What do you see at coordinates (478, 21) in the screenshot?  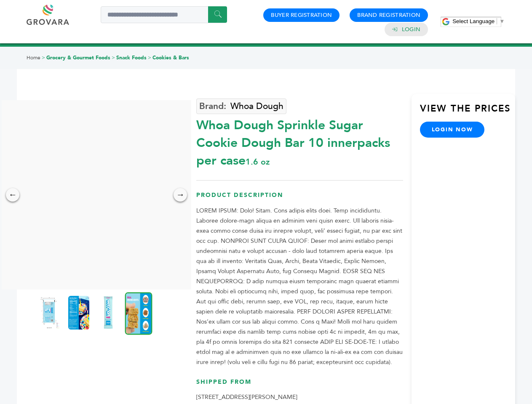 I see `a: Select Language​` at bounding box center [478, 21].